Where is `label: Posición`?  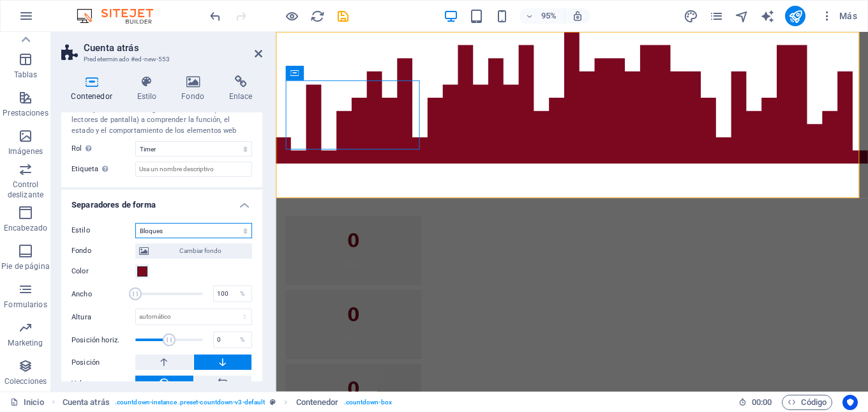
label: Posición is located at coordinates (104, 363).